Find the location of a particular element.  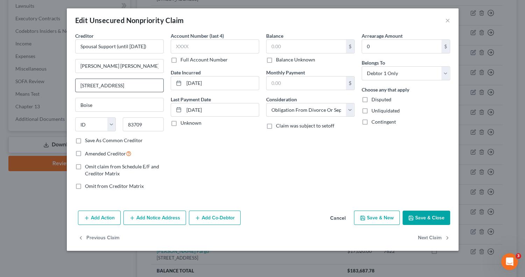

span: Contingent is located at coordinates (384, 122).